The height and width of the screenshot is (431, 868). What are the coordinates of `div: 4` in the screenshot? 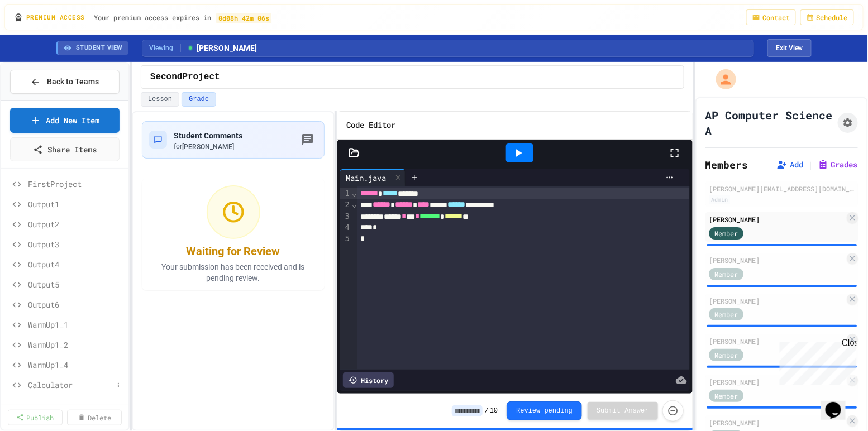 It's located at (346, 228).